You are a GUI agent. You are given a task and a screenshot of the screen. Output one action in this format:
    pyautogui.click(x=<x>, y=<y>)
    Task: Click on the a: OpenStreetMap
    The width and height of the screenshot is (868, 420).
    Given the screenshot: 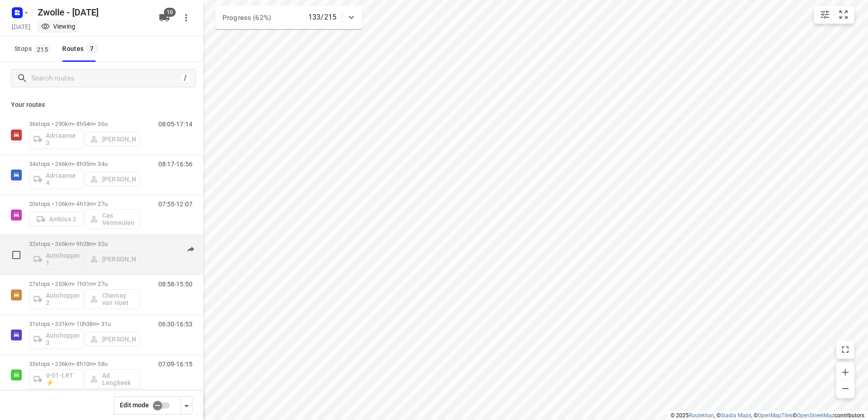 What is the action you would take?
    pyautogui.click(x=815, y=415)
    